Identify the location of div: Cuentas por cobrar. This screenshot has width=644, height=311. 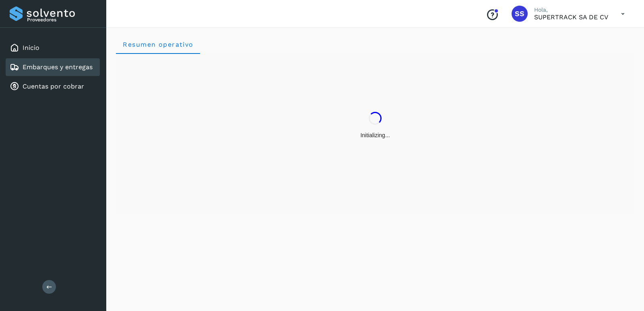
(53, 86).